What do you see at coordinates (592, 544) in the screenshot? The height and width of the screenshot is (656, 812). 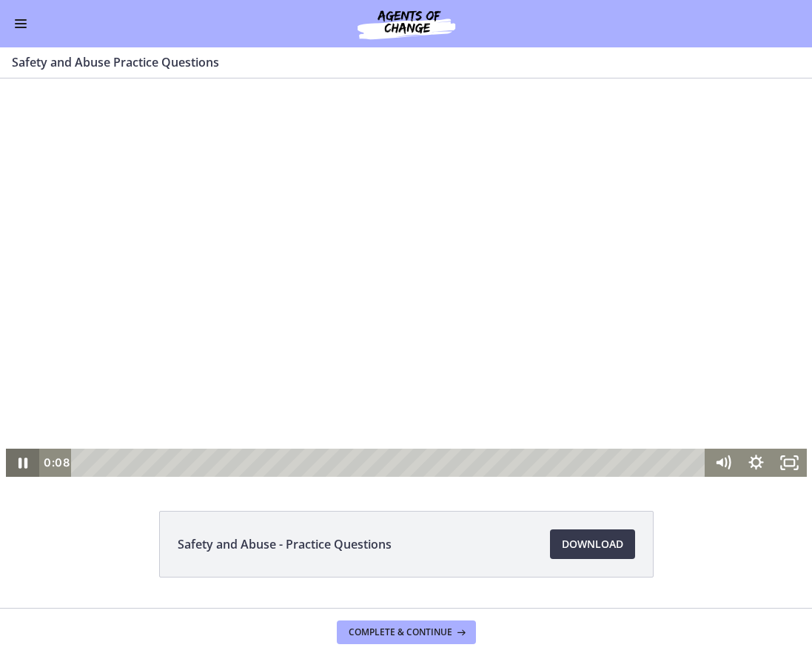 I see `span: Download` at bounding box center [592, 544].